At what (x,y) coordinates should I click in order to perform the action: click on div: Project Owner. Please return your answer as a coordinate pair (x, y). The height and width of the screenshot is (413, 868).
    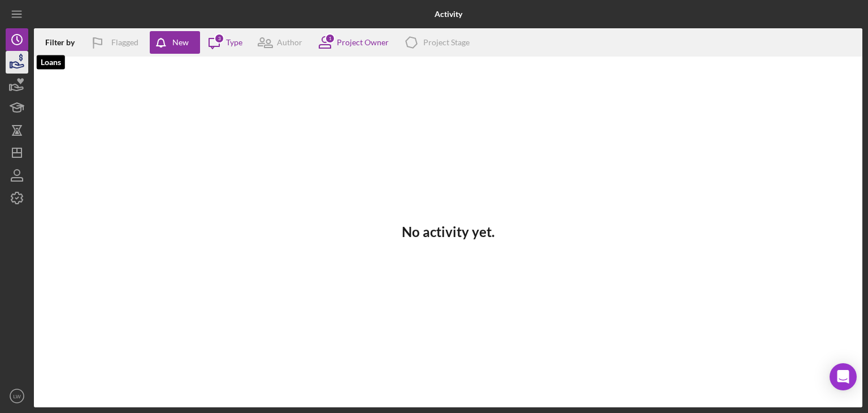
    Looking at the image, I should click on (362, 42).